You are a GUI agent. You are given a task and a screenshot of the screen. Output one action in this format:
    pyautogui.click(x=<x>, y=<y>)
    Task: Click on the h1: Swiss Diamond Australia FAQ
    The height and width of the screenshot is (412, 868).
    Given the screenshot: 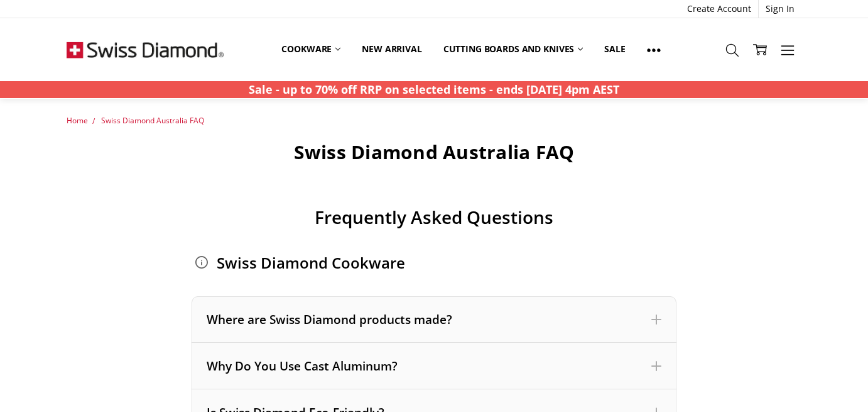 What is the action you would take?
    pyautogui.click(x=434, y=152)
    